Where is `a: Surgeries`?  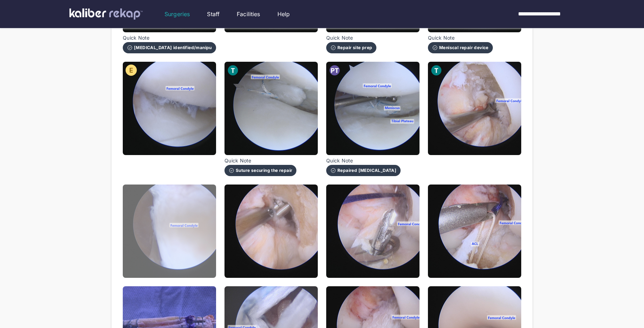
a: Surgeries is located at coordinates (177, 14).